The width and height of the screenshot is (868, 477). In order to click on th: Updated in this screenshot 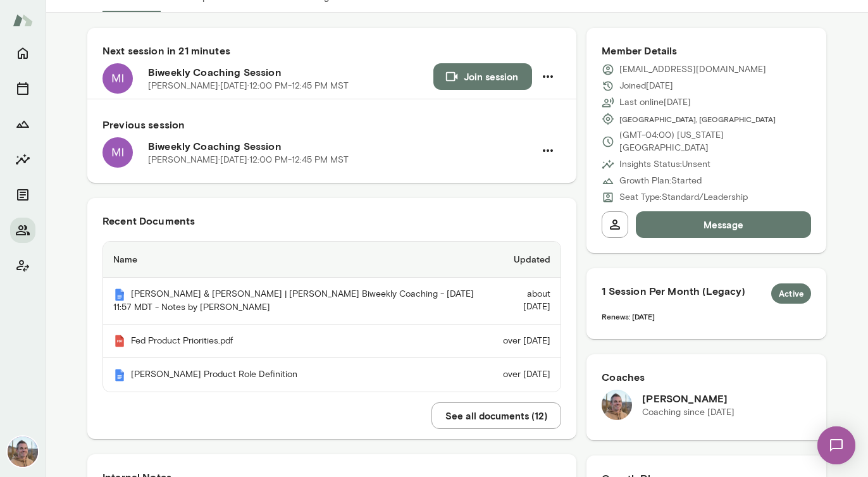, I will do `click(526, 259)`.